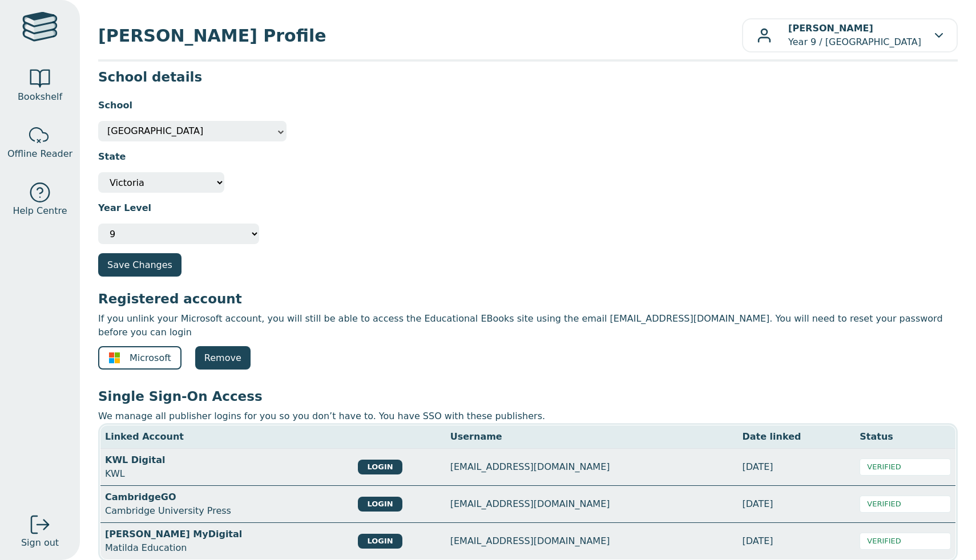 The height and width of the screenshot is (560, 976). Describe the element at coordinates (150, 358) in the screenshot. I see `span: Microsoft` at that location.